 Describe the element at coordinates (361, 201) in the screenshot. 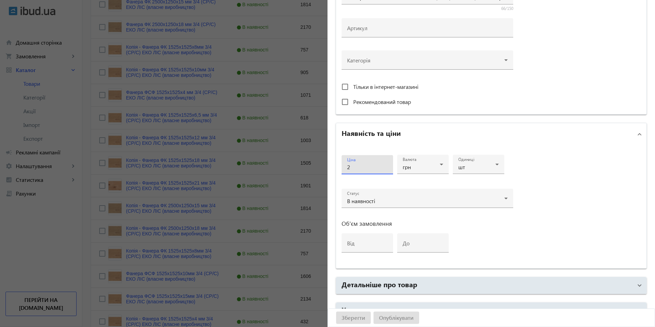

I see `span: В наявності` at that location.